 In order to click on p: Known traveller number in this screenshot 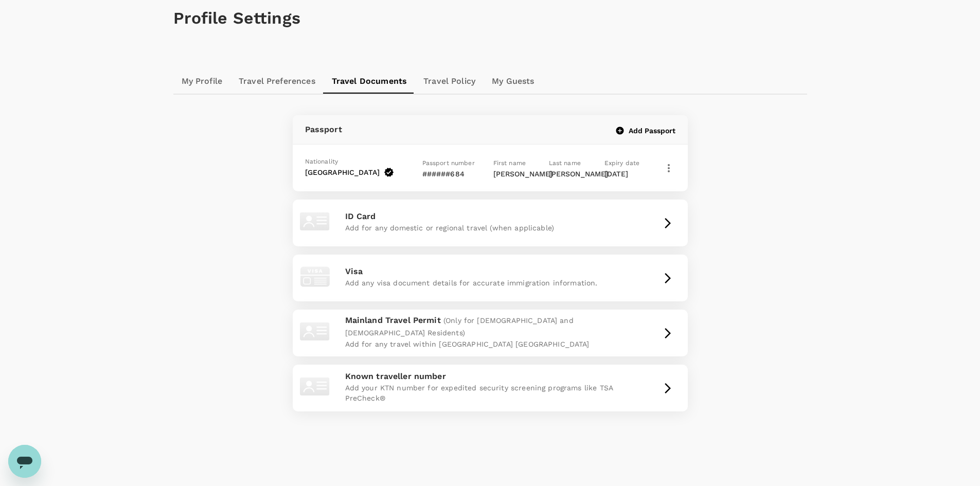, I will do `click(490, 377)`.